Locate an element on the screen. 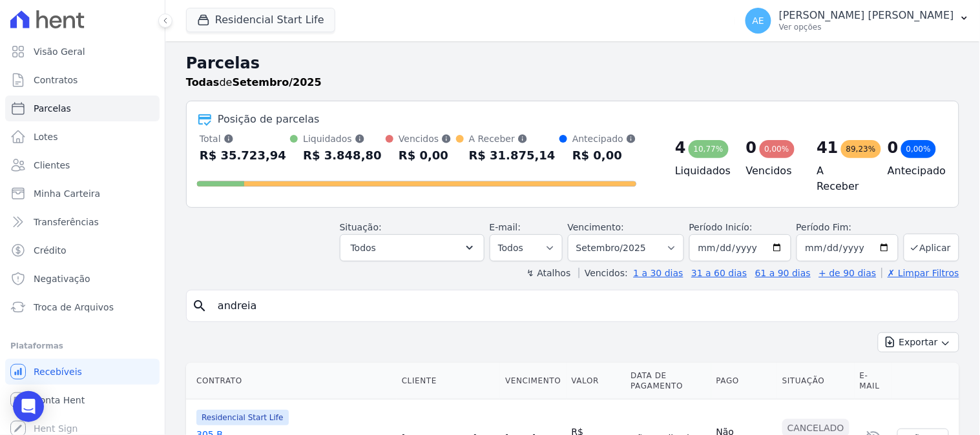 The image size is (980, 435). th: Cliente is located at coordinates (449, 381).